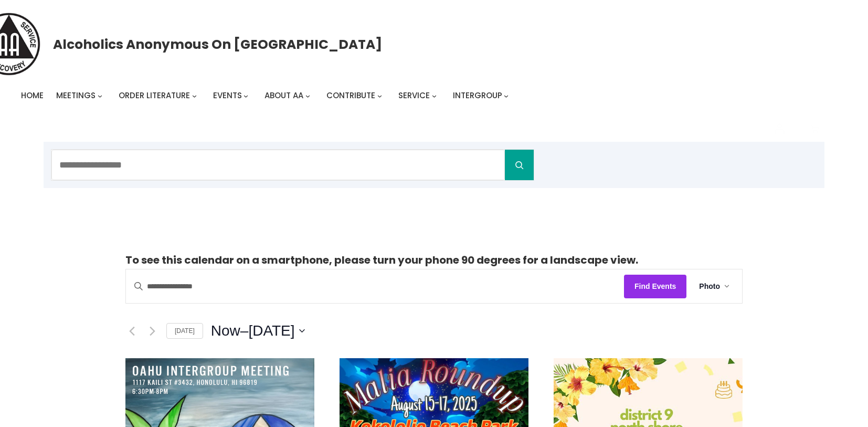 Image resolution: width=868 pixels, height=427 pixels. What do you see at coordinates (75, 95) in the screenshot?
I see `a: Meetings` at bounding box center [75, 95].